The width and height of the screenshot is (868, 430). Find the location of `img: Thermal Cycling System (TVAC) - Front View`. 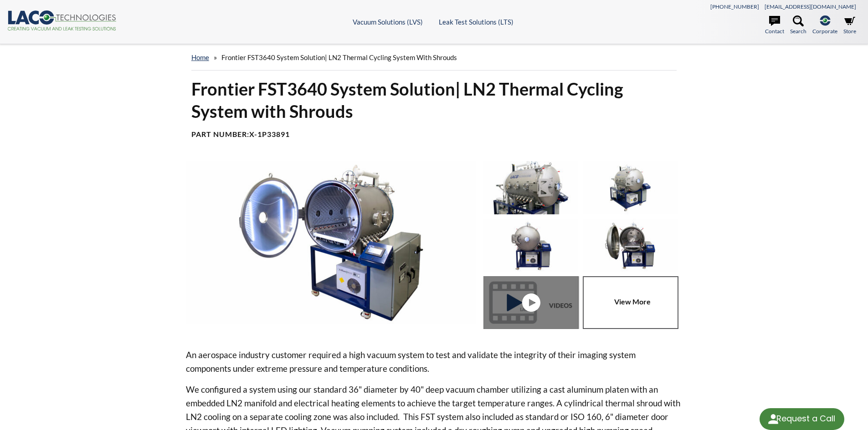

img: Thermal Cycling System (TVAC) - Front View is located at coordinates (531, 245).